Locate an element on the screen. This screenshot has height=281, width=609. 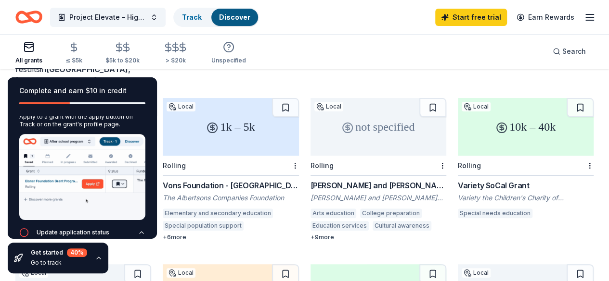
div: not specified is located at coordinates (378, 127).